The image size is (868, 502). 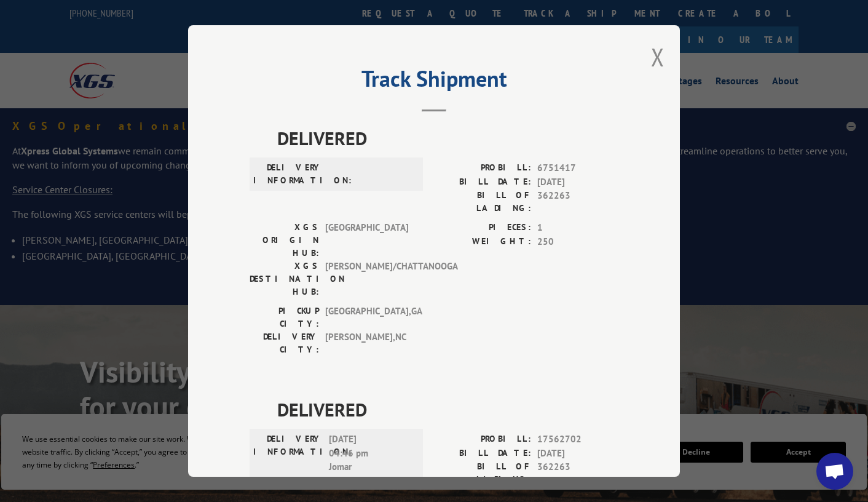 What do you see at coordinates (284, 240) in the screenshot?
I see `label: XGS ORIGIN HUB:` at bounding box center [284, 240].